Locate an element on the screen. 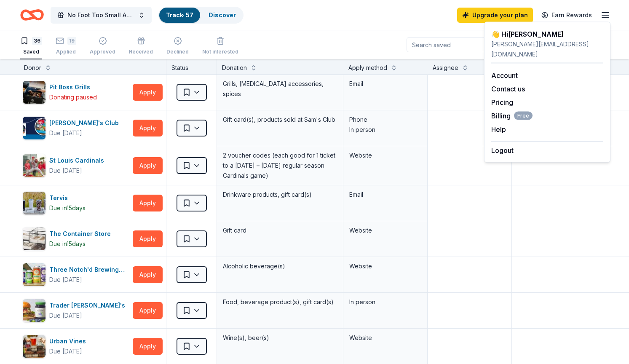  div: Three Notch'd Brewing Company is located at coordinates (90, 270).